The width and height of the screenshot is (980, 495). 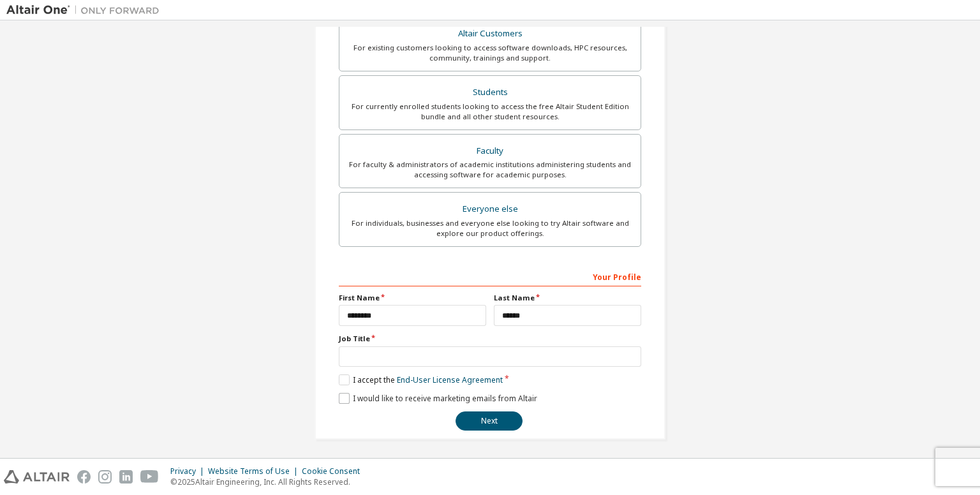 I want to click on label: Job Title, so click(x=490, y=339).